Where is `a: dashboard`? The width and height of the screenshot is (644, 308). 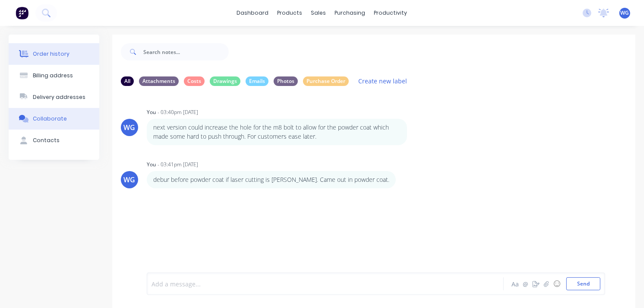 a: dashboard is located at coordinates (253, 13).